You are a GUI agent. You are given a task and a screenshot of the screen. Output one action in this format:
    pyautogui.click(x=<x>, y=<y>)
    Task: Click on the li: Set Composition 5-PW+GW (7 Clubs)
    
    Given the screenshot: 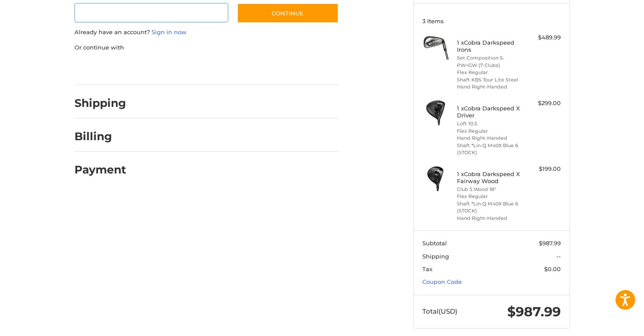 What is the action you would take?
    pyautogui.click(x=490, y=61)
    